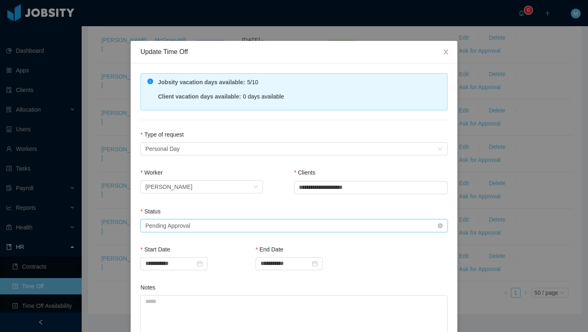 The width and height of the screenshot is (588, 332). Describe the element at coordinates (264, 96) in the screenshot. I see `span: 0 days available` at that location.